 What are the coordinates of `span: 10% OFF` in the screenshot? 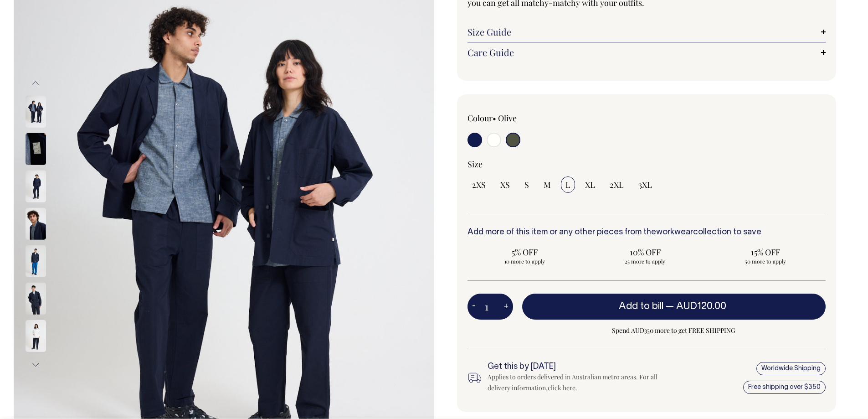 It's located at (645, 252).